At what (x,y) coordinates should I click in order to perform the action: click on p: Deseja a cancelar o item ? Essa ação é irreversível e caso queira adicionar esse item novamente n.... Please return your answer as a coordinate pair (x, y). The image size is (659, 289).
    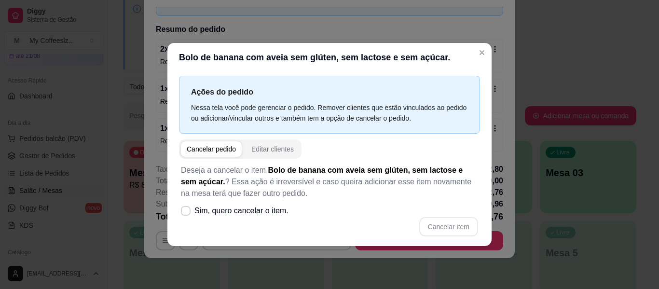
    Looking at the image, I should click on (329, 182).